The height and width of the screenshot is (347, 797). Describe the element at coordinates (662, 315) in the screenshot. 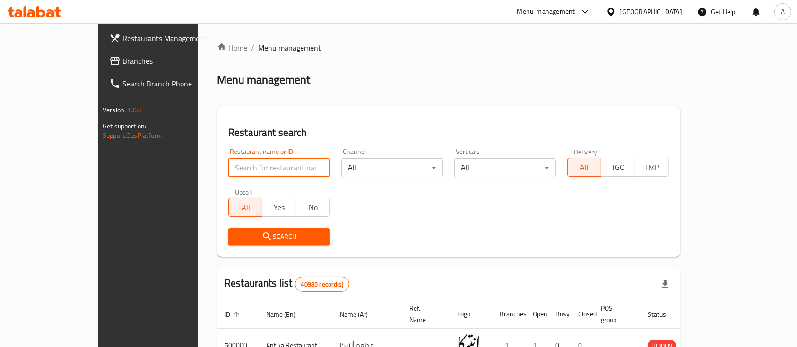

I see `span: Status` at that location.